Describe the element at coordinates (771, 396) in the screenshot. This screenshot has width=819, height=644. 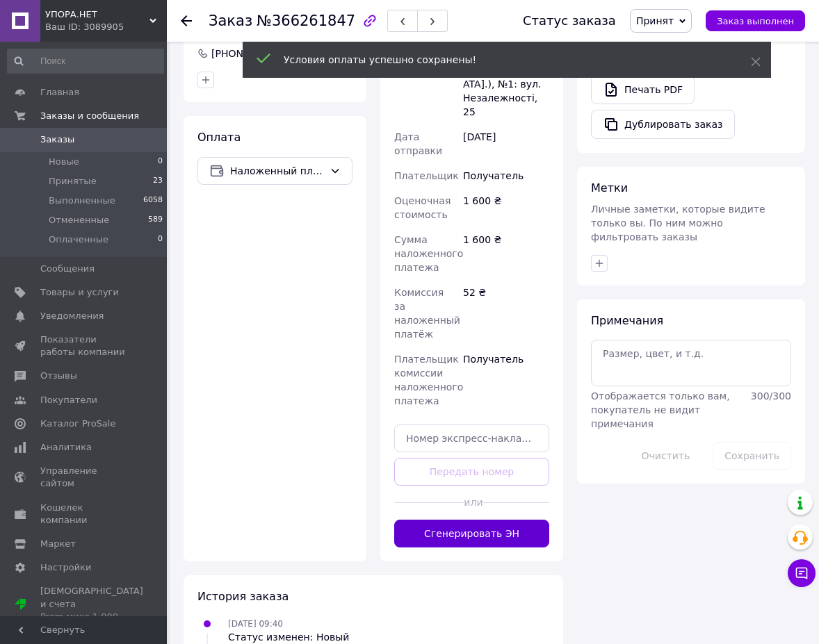
I see `span: 300 / 300` at that location.